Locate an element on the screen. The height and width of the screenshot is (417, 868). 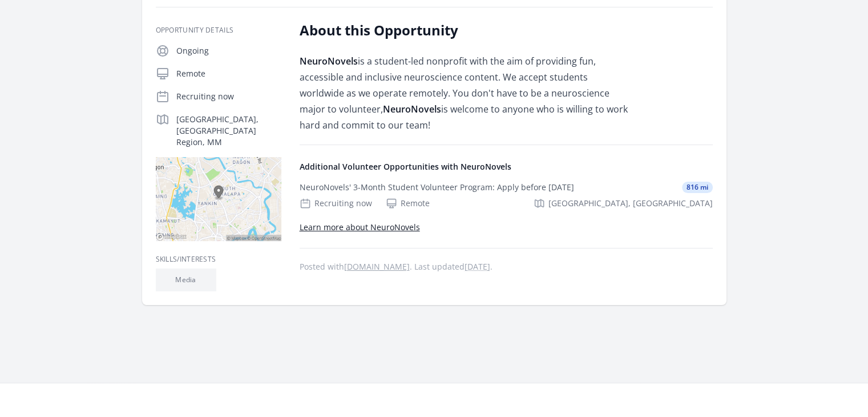
img: Map is located at coordinates (219, 199).